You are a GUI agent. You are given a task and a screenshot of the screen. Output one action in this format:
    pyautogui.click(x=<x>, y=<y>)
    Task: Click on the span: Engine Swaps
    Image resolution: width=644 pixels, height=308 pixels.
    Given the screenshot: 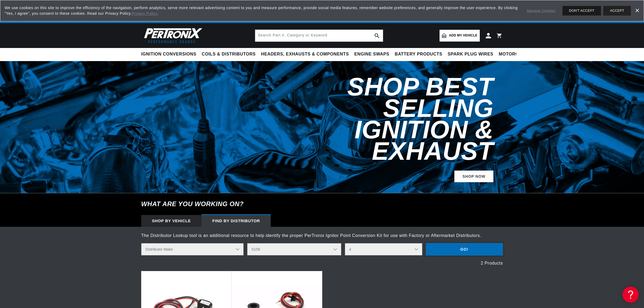 What is the action you would take?
    pyautogui.click(x=372, y=54)
    